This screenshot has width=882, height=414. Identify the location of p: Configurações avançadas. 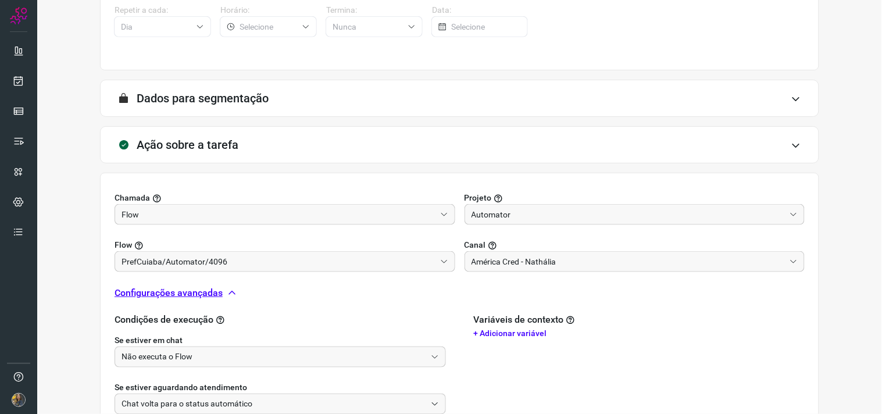
(169, 293).